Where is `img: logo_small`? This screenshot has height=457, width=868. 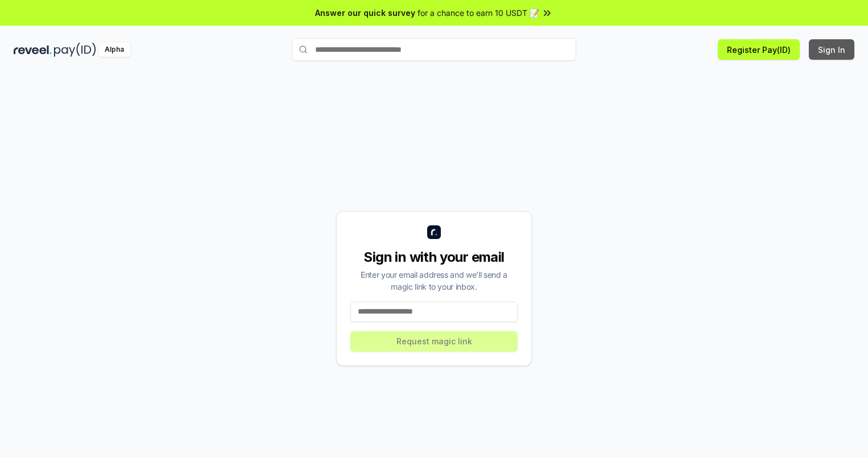 img: logo_small is located at coordinates (434, 232).